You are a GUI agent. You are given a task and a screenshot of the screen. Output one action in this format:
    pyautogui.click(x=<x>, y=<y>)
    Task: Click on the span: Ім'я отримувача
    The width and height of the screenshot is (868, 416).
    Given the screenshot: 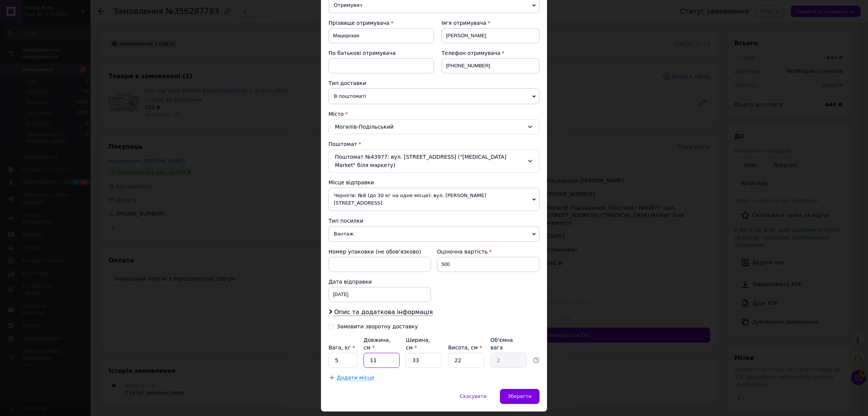 What is the action you would take?
    pyautogui.click(x=463, y=23)
    